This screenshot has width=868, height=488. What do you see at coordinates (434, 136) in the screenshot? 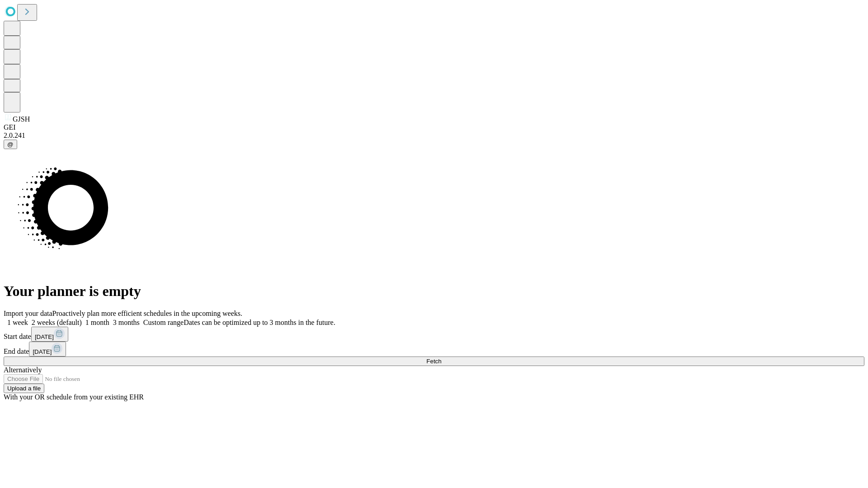
I see `div: 2.0.241` at bounding box center [434, 136].